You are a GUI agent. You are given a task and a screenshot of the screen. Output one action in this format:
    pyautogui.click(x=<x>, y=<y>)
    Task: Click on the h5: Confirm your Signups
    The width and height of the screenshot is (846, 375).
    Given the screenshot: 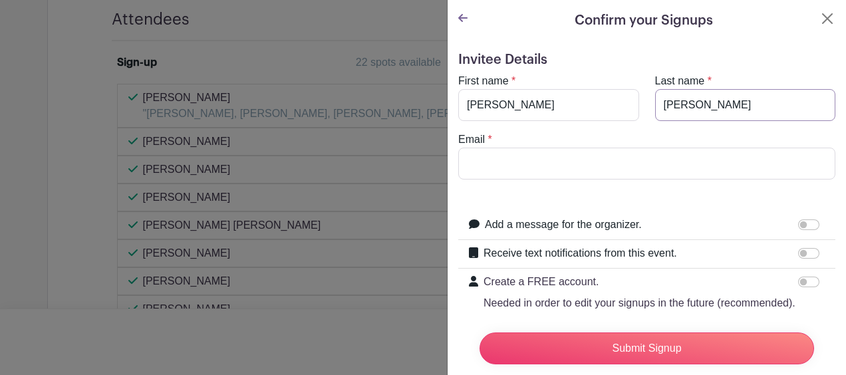 What is the action you would take?
    pyautogui.click(x=644, y=21)
    